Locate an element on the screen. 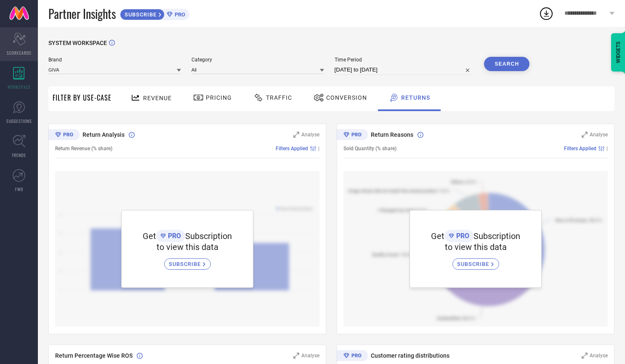  button: Search is located at coordinates (506, 64).